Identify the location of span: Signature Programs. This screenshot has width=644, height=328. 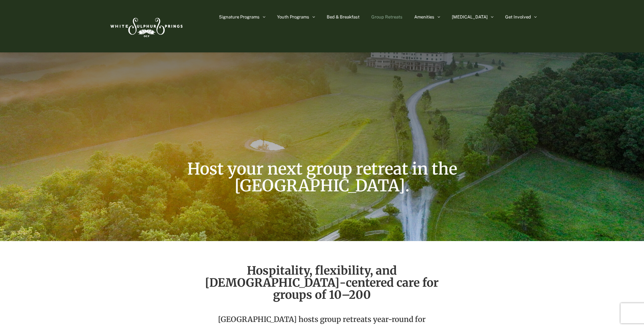
(239, 17).